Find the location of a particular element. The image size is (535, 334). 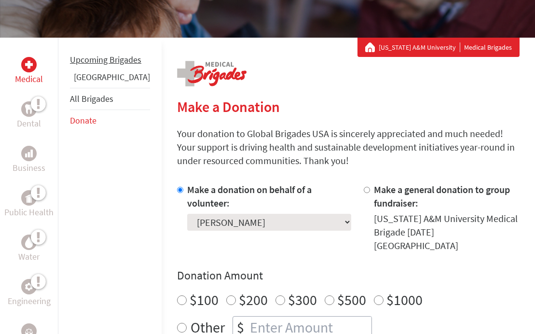

label: $500 is located at coordinates (352, 299).